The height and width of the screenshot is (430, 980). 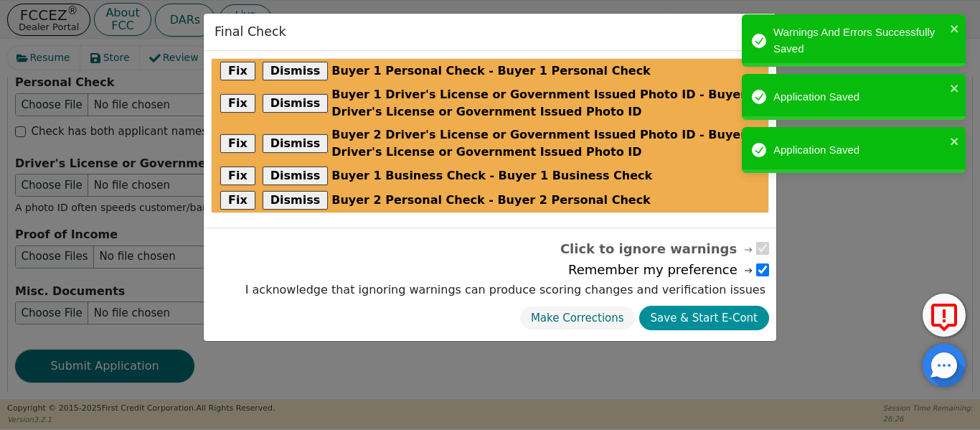 I want to click on button: Make Corrections, so click(x=577, y=318).